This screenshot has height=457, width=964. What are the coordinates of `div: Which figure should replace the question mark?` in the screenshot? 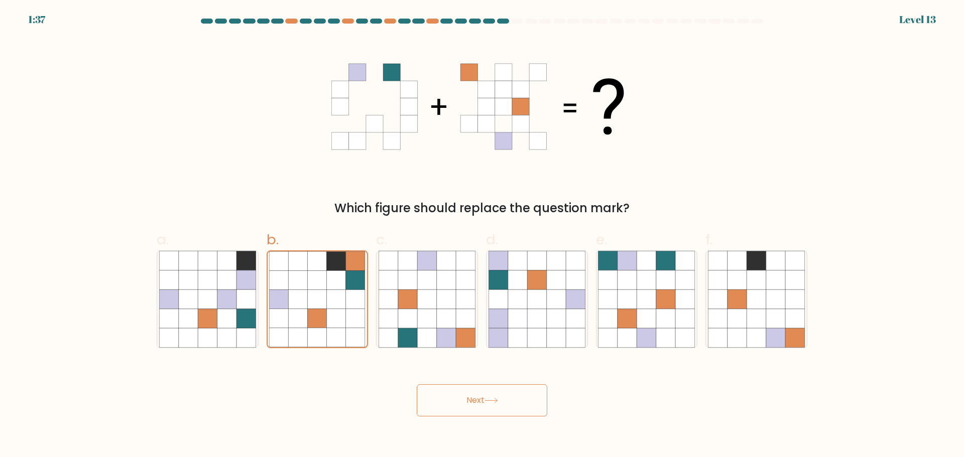 It's located at (482, 208).